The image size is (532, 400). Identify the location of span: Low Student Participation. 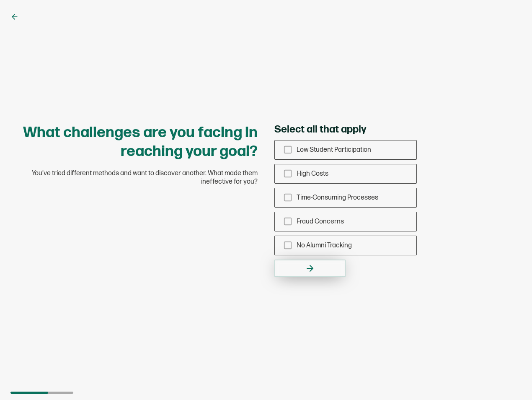
(334, 150).